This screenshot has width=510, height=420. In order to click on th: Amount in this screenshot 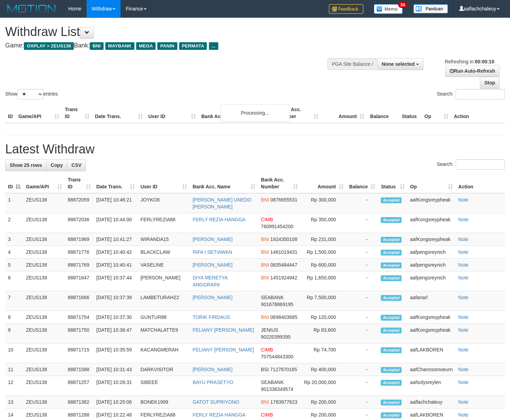, I will do `click(344, 113)`.